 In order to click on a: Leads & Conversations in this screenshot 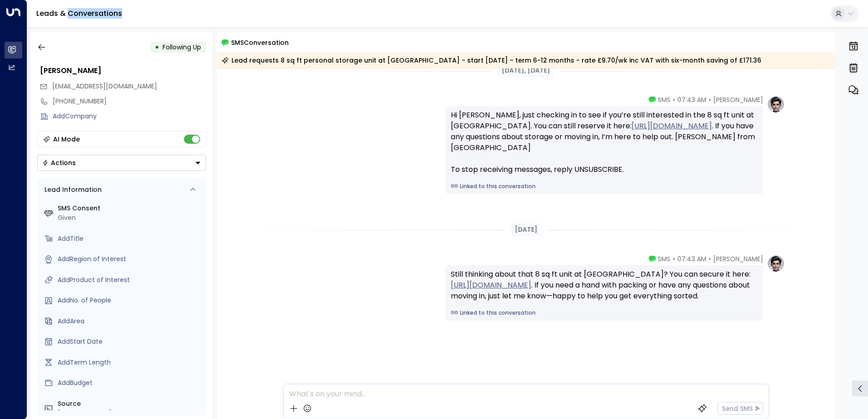, I will do `click(79, 14)`.